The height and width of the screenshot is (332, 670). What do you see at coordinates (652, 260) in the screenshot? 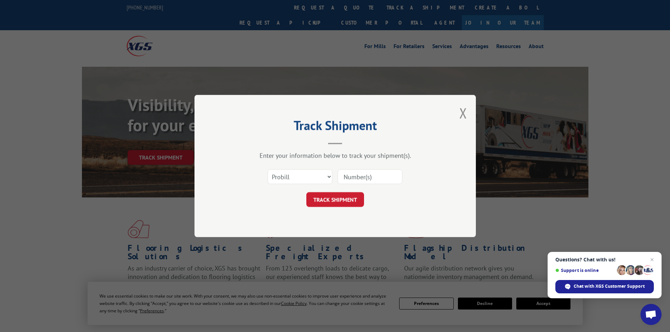
I see `span: Close chat` at bounding box center [652, 260].